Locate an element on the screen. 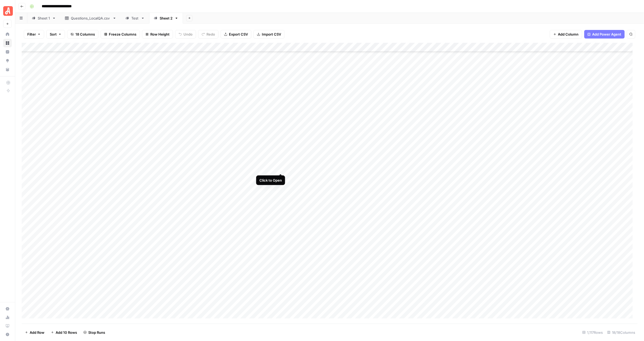  span: Freeze Columns is located at coordinates (123, 34).